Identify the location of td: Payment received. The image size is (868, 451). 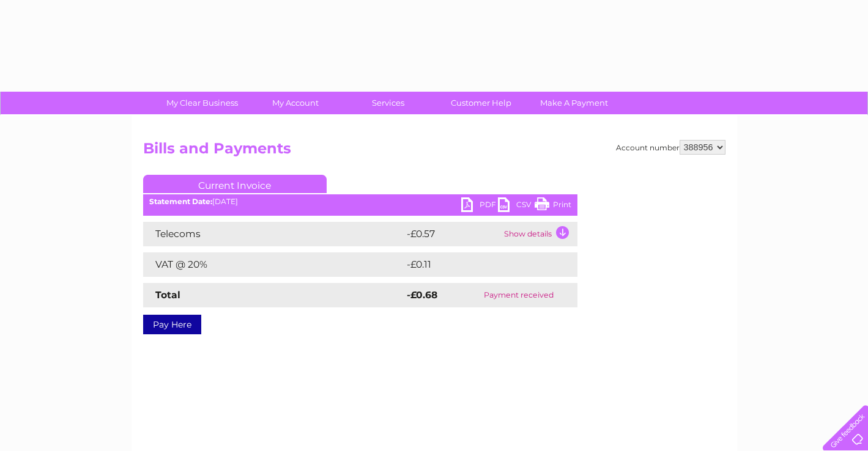
(518, 295).